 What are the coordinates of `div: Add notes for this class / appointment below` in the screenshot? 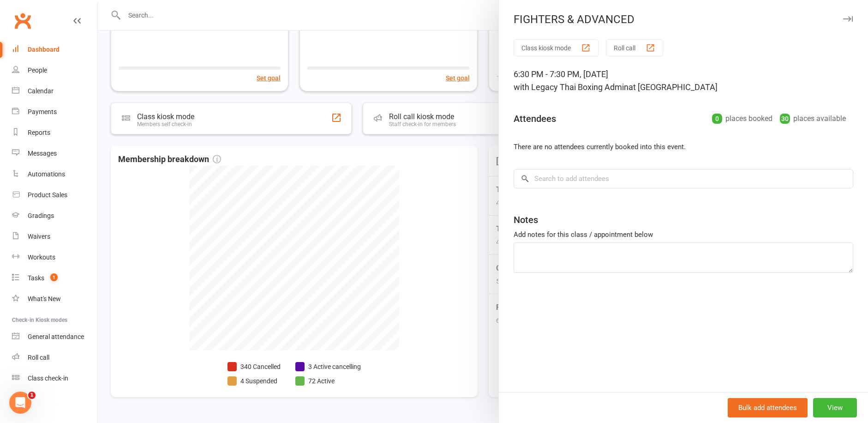 It's located at (684, 234).